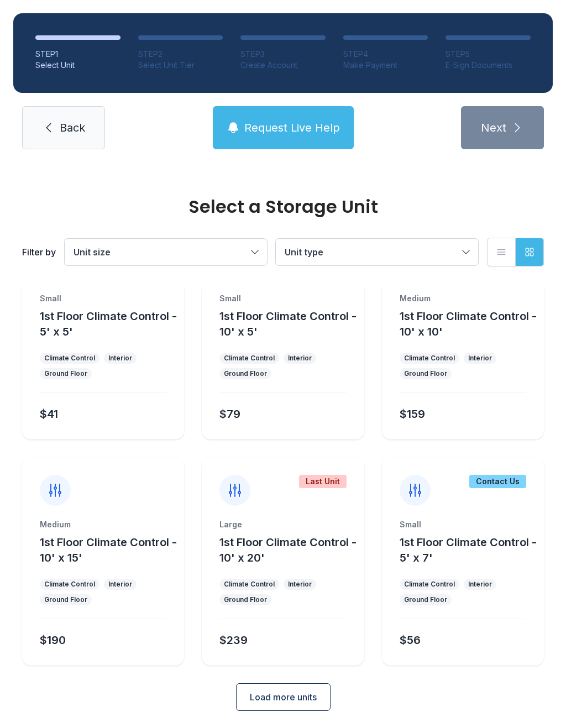  What do you see at coordinates (78, 54) in the screenshot?
I see `div: STEP 1` at bounding box center [78, 54].